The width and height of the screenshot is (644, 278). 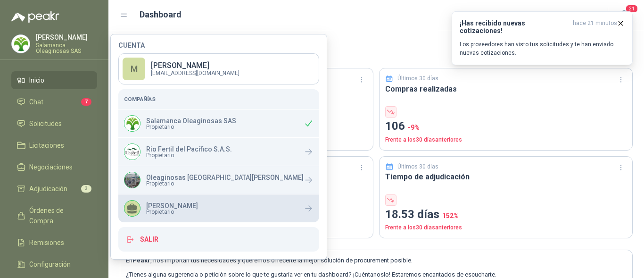 What do you see at coordinates (219, 151) in the screenshot?
I see `a: Company LogoRio Fertil del Pacífico S.A.S.Propietario` at bounding box center [219, 151].